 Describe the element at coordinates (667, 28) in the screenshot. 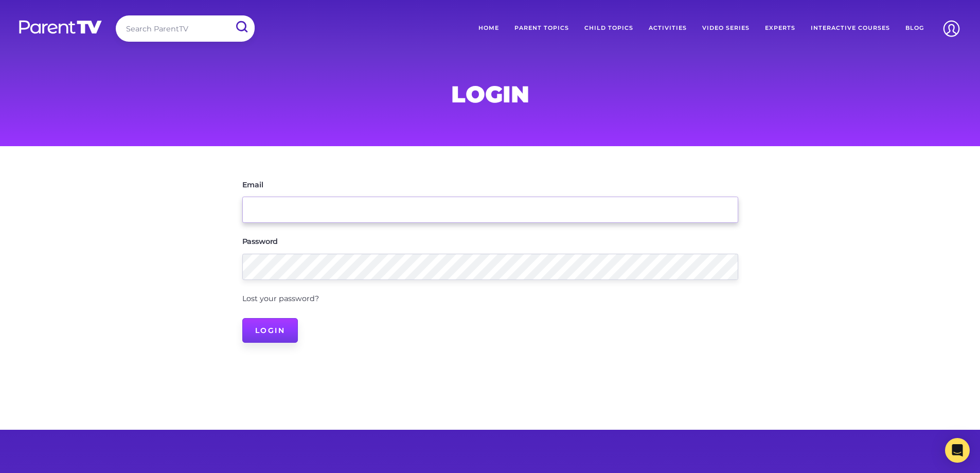

I see `a: Activities` at that location.